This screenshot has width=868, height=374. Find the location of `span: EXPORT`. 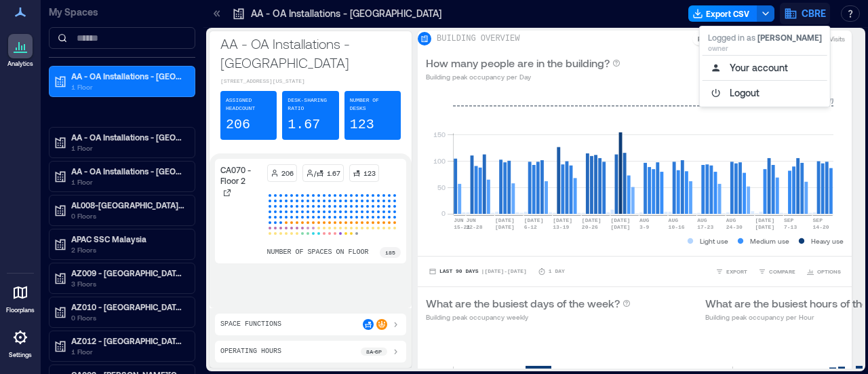

span: EXPORT is located at coordinates (736, 271).